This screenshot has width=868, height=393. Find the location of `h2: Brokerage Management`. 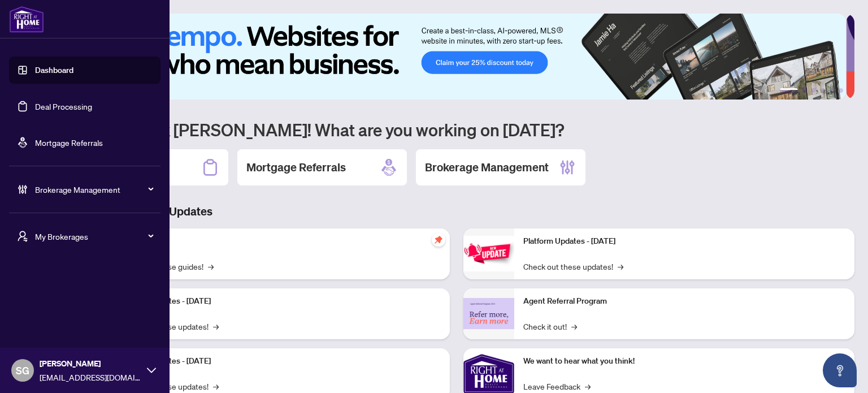

h2: Brokerage Management is located at coordinates (486, 168).